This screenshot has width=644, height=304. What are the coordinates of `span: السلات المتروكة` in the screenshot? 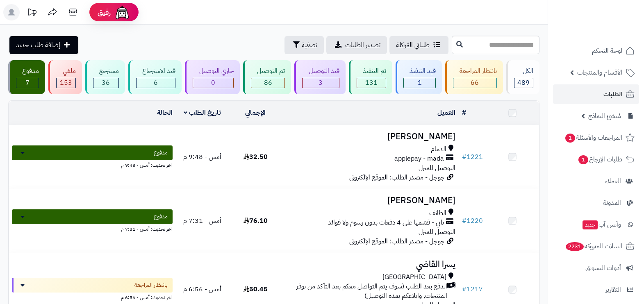 It's located at (594, 246).